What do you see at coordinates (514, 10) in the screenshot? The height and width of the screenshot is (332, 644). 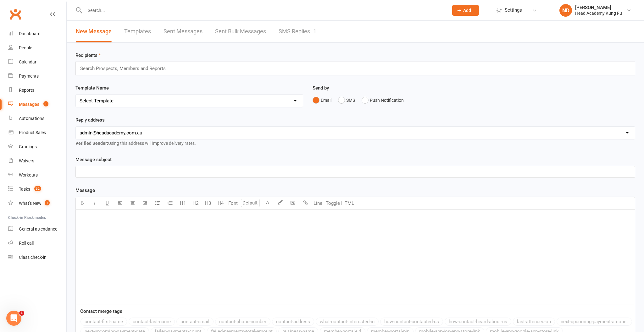 I see `span: Settings` at bounding box center [514, 10].